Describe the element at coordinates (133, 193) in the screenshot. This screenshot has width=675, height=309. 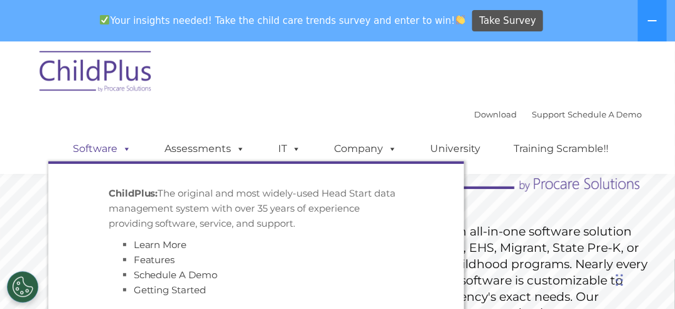
I see `strong: ChildPlus:` at that location.